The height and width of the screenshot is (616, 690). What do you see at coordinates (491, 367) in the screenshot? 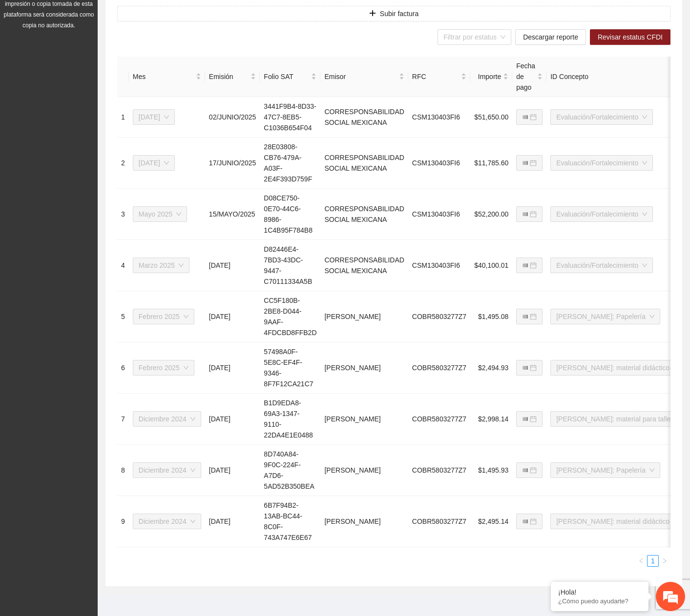
I see `td: $2,494.93` at bounding box center [491, 367].